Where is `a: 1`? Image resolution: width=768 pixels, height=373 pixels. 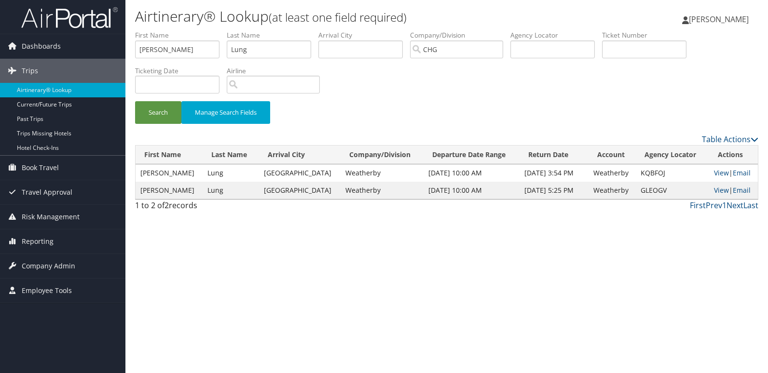 a: 1 is located at coordinates (724, 205).